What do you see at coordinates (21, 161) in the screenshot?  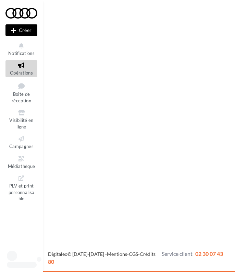 I see `a: Médiathèque` at bounding box center [21, 161].